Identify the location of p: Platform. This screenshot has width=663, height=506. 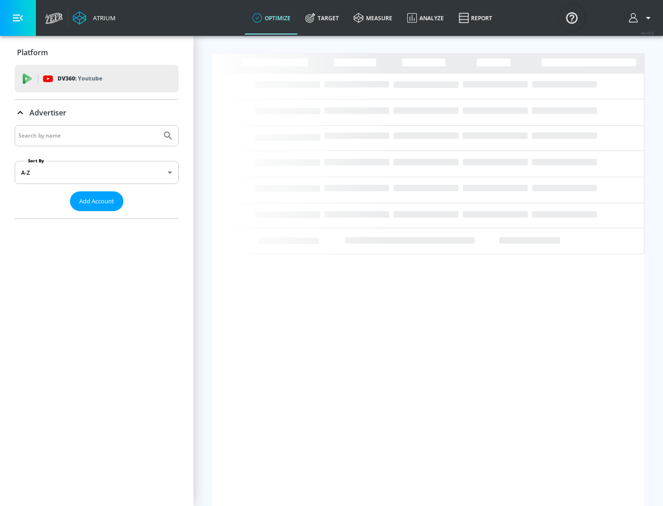
(32, 52).